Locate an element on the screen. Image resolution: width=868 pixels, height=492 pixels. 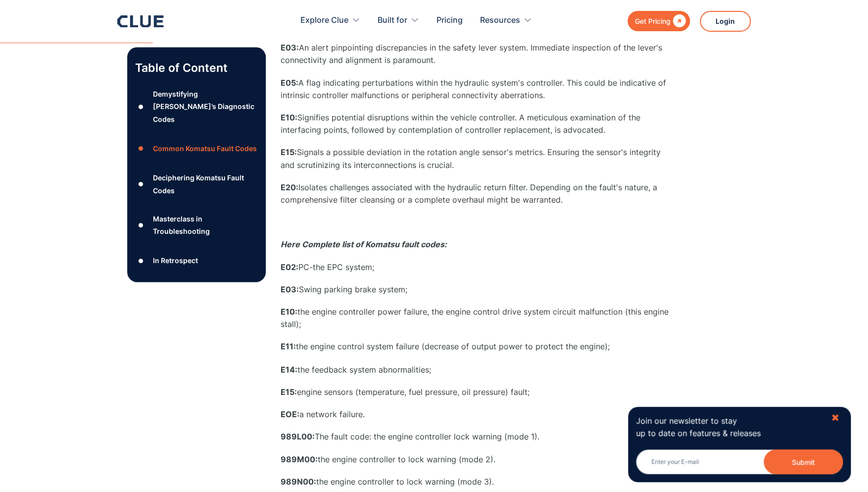
strong: E20: is located at coordinates (289, 187).